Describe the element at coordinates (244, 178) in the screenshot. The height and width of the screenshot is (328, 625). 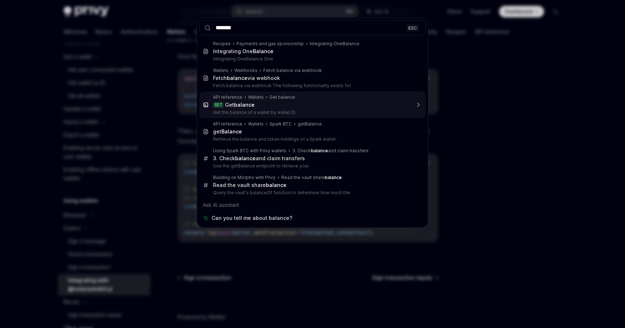
I see `div: Building on Morpho with Privy` at that location.